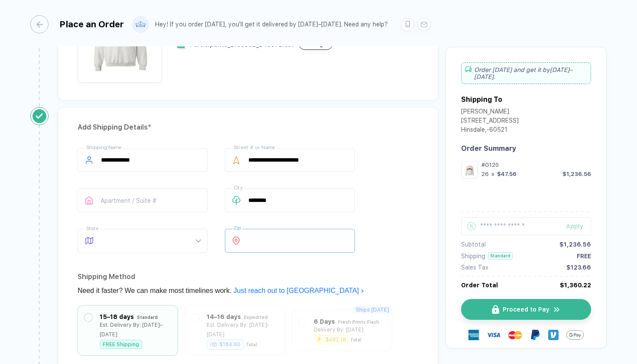  I want to click on div: 15–18 days, so click(116, 317).